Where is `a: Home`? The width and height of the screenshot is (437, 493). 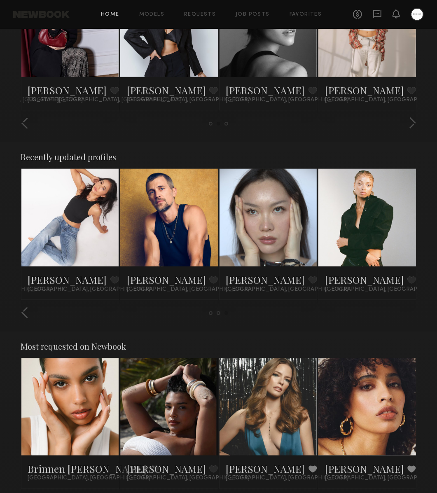
a: Home is located at coordinates (110, 14).